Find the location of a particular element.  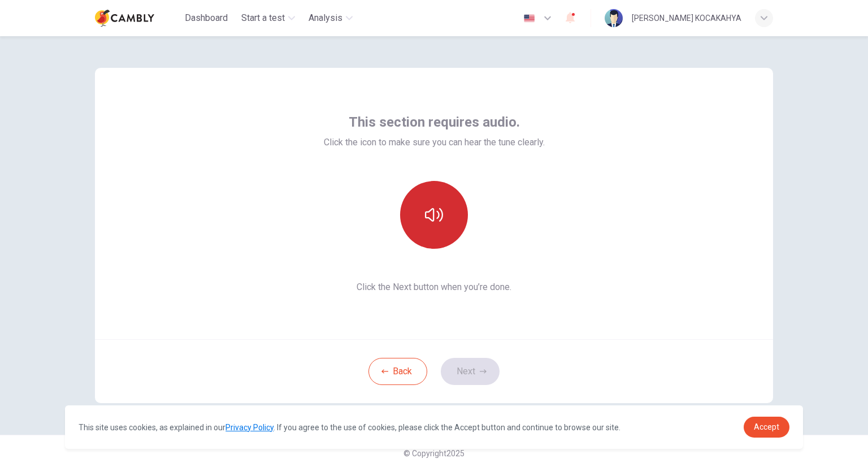

span: Start a test is located at coordinates (263, 18).